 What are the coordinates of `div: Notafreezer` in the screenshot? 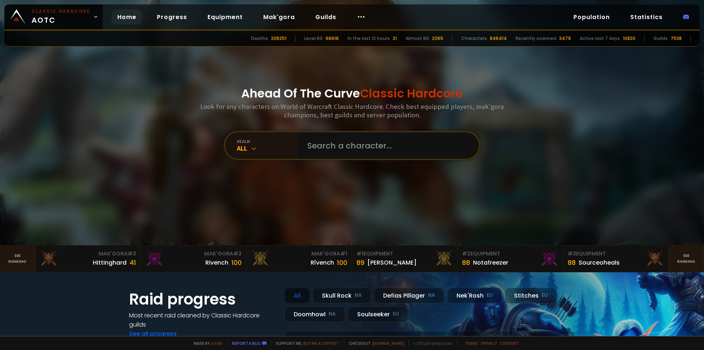 It's located at (490, 262).